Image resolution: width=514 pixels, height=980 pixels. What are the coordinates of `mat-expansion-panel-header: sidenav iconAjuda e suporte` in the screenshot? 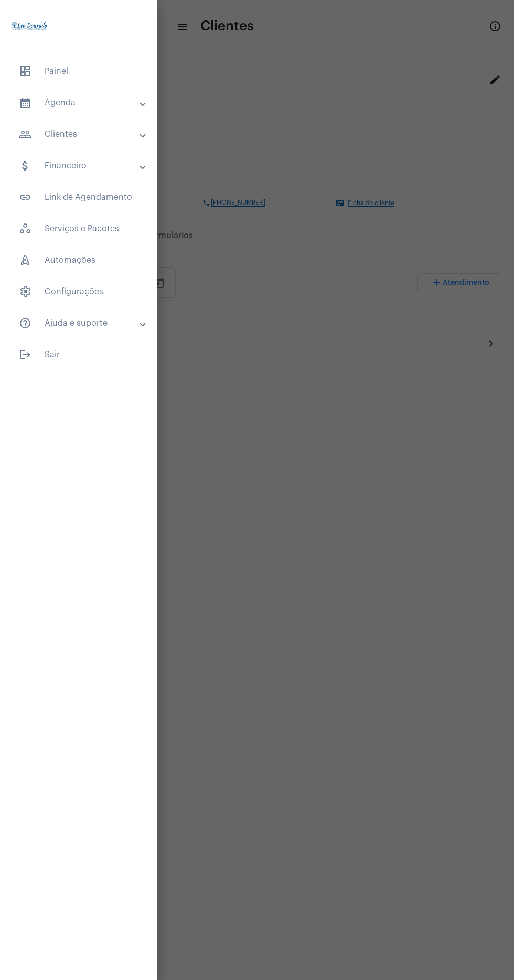 It's located at (82, 323).